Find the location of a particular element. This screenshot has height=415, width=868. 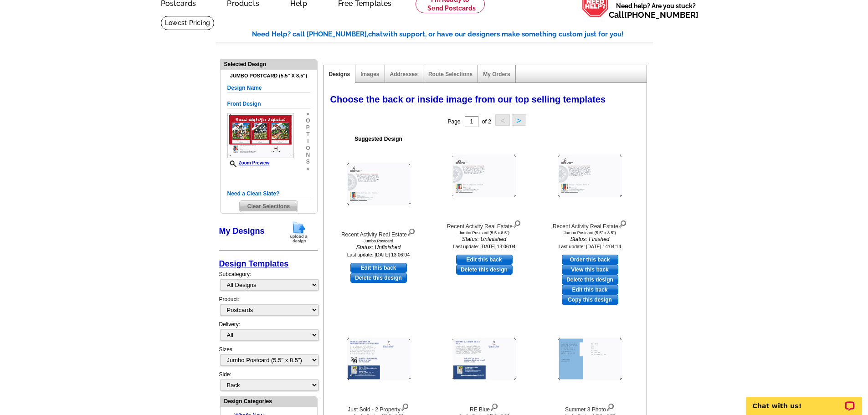

div: Summer 3 Photo is located at coordinates (590, 407).